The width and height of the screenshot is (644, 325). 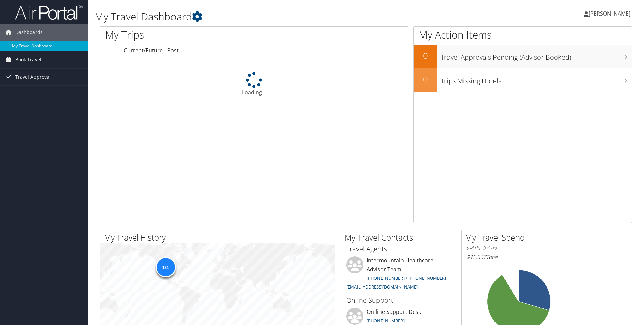 I want to click on img: airportal-logo.png, so click(x=48, y=12).